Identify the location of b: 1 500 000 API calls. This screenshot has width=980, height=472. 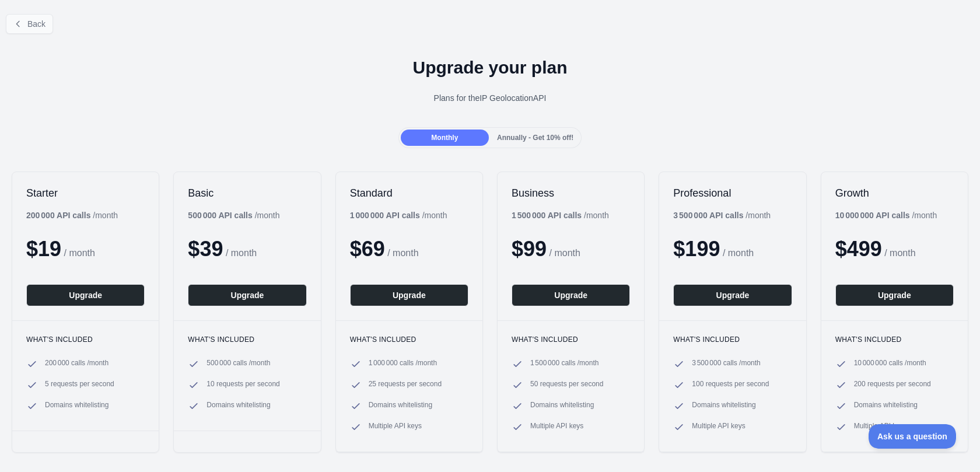
(546, 215).